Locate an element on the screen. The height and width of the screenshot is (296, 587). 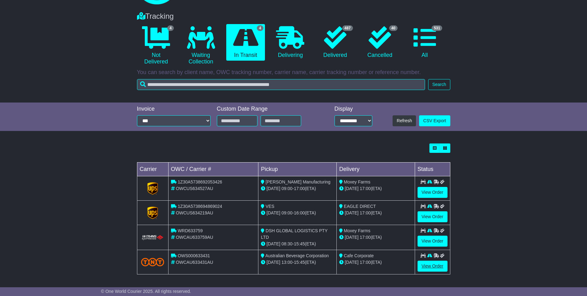
span: © One World Courier 2025. All rights reserved. is located at coordinates (146, 291).